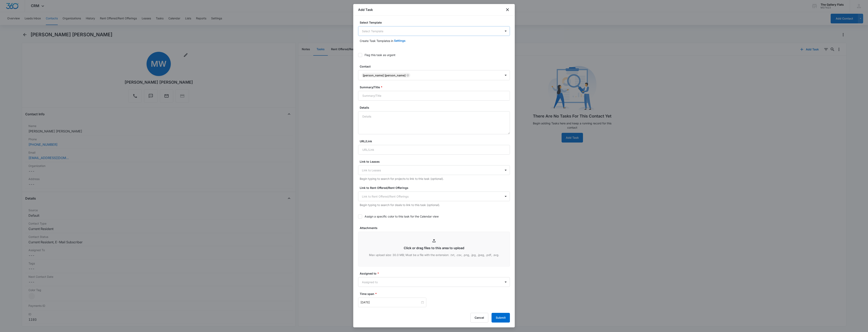 This screenshot has width=868, height=332. Describe the element at coordinates (436, 228) in the screenshot. I see `label: Attachments` at that location.